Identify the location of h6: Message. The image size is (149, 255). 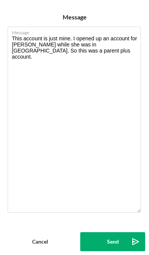
(74, 17).